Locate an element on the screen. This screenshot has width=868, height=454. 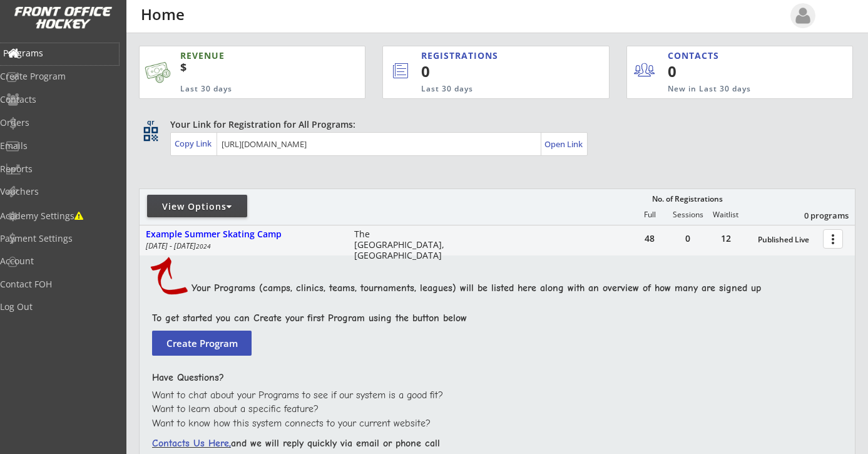
button: qr_code is located at coordinates (151, 134).